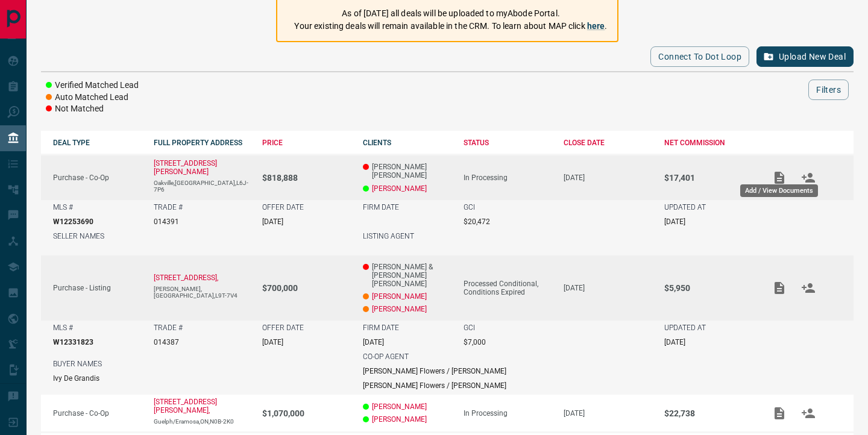 The image size is (868, 435). What do you see at coordinates (475, 342) in the screenshot?
I see `p: $7,000` at bounding box center [475, 342].